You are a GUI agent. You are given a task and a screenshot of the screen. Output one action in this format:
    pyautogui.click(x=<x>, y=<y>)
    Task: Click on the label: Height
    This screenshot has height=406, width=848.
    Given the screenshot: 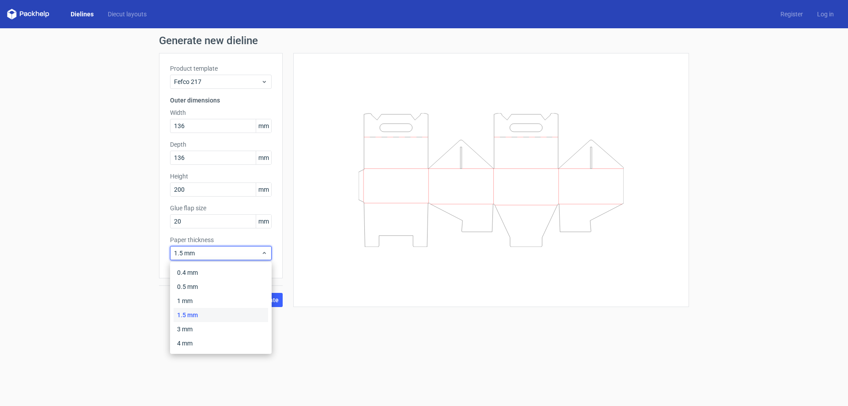 What is the action you would take?
    pyautogui.click(x=221, y=176)
    